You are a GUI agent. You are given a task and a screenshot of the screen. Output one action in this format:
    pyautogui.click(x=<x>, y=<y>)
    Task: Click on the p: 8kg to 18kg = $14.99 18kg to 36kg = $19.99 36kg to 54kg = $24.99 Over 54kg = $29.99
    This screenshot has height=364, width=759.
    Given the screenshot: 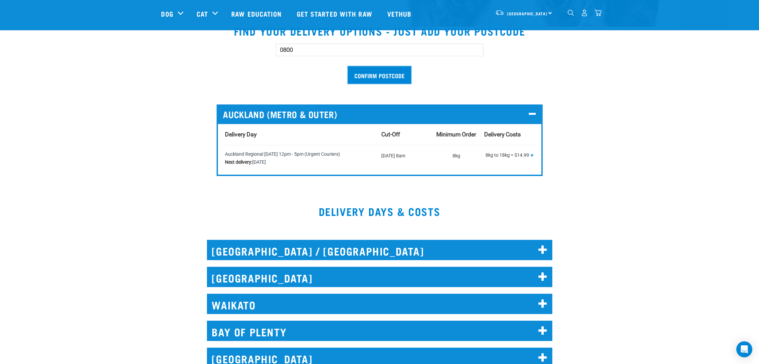 What is the action you would take?
    pyautogui.click(x=509, y=156)
    